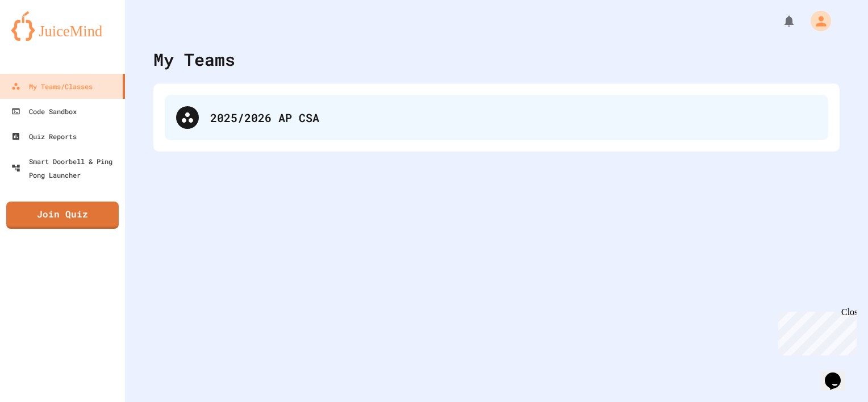 The image size is (868, 402). Describe the element at coordinates (780, 21) in the screenshot. I see `div: My Notifications` at that location.